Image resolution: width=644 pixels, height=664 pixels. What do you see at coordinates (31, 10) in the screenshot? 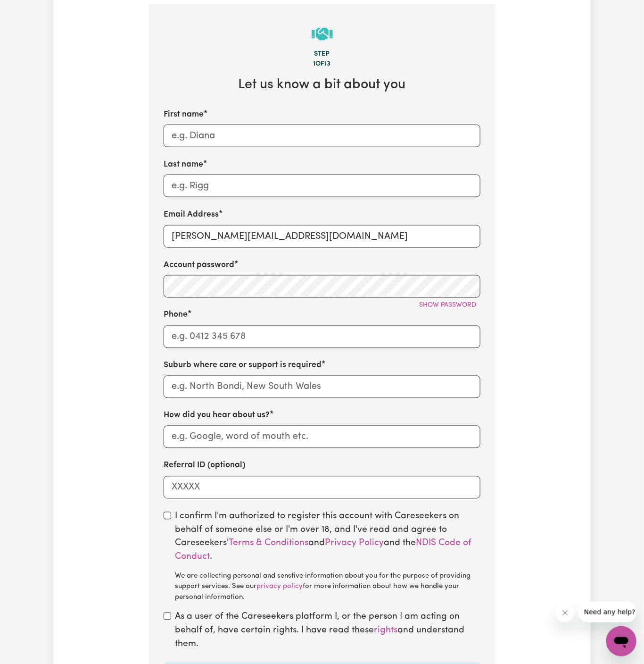
I see `span: Need any help?` at bounding box center [31, 10].